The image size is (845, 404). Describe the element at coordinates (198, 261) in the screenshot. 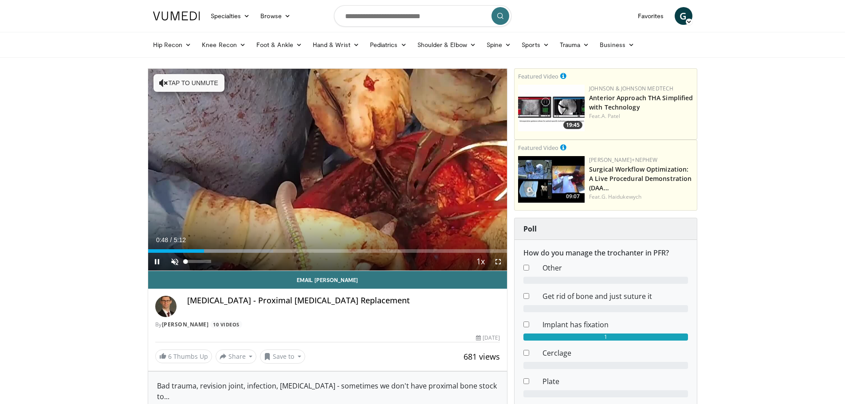

I see `div: Volume Level` at that location.